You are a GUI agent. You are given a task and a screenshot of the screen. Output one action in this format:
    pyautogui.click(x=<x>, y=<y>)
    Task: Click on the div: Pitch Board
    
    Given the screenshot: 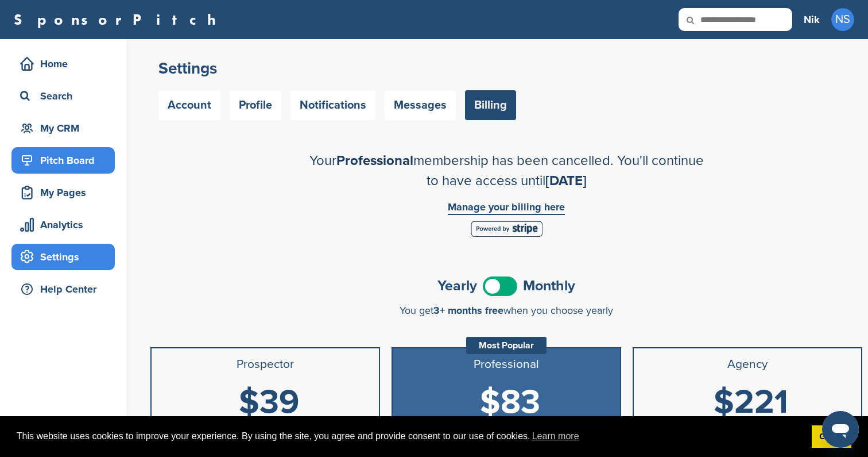 What is the action you would take?
    pyautogui.click(x=66, y=161)
    